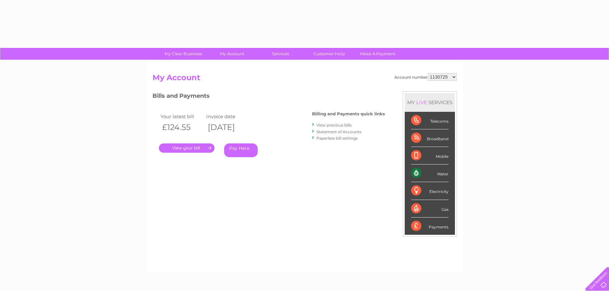 The image size is (609, 291). What do you see at coordinates (377, 54) in the screenshot?
I see `a: Make A Payment` at bounding box center [377, 54].